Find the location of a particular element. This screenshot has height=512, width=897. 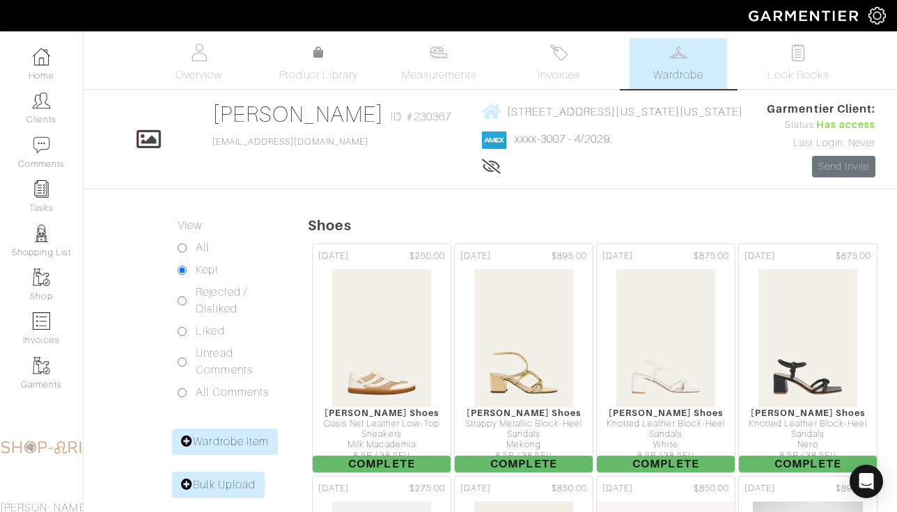

span: Wardrobe is located at coordinates (678, 75).